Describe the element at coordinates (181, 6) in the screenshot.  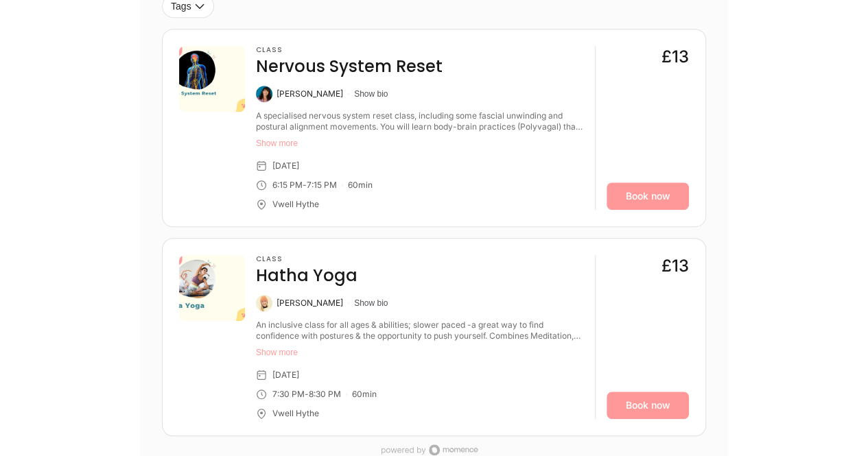
I see `span: Tags` at that location.